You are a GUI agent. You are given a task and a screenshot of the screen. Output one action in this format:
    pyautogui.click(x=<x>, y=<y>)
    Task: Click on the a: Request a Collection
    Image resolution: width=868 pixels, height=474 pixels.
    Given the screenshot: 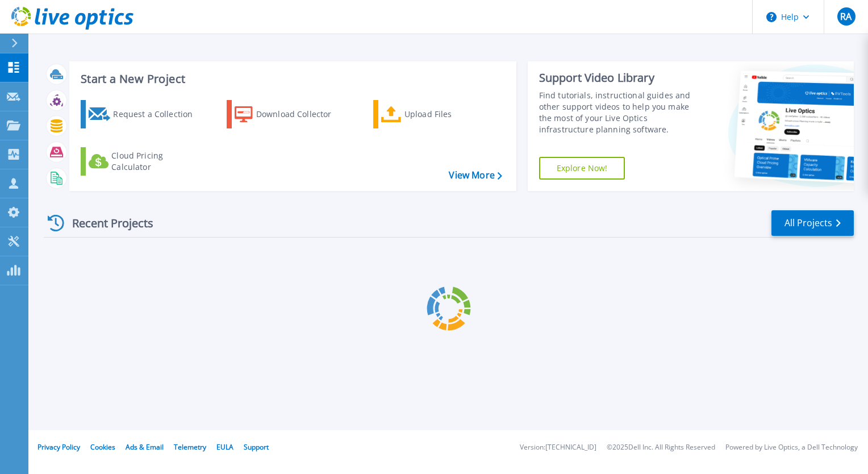 What is the action you would take?
    pyautogui.click(x=144, y=114)
    